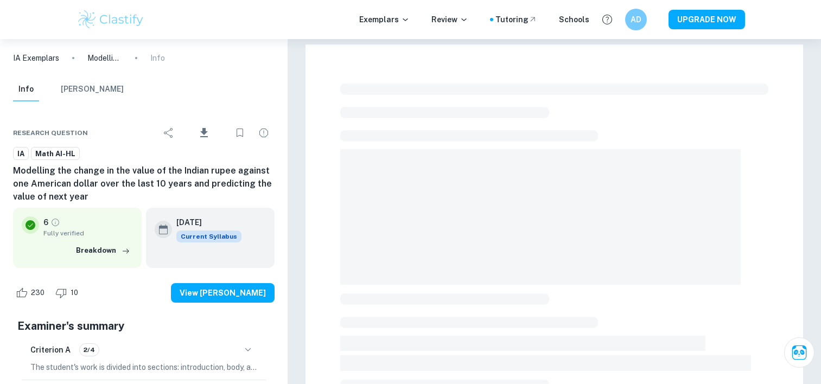 This screenshot has width=821, height=384. What do you see at coordinates (55, 222) in the screenshot?
I see `a: Grade fully verified` at bounding box center [55, 222].